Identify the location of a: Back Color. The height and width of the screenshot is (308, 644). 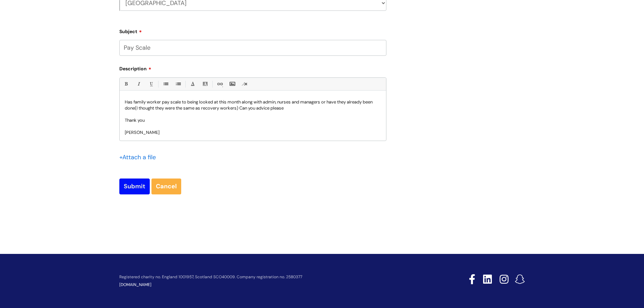
(205, 84).